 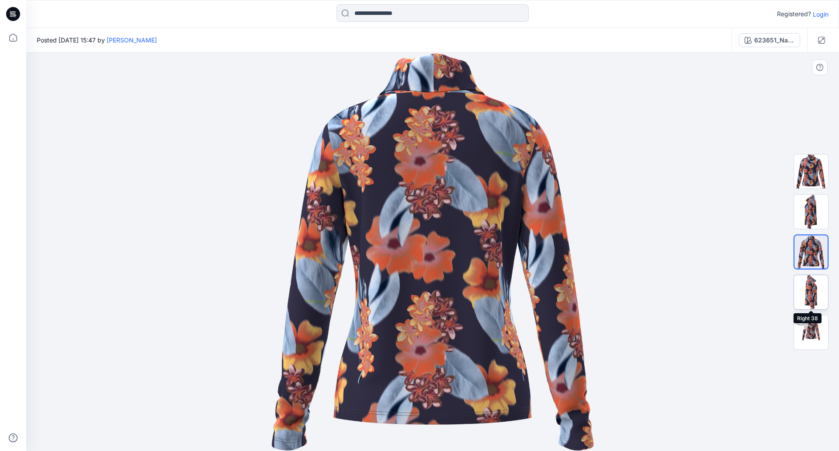 What do you see at coordinates (821, 14) in the screenshot?
I see `p: Login` at bounding box center [821, 14].